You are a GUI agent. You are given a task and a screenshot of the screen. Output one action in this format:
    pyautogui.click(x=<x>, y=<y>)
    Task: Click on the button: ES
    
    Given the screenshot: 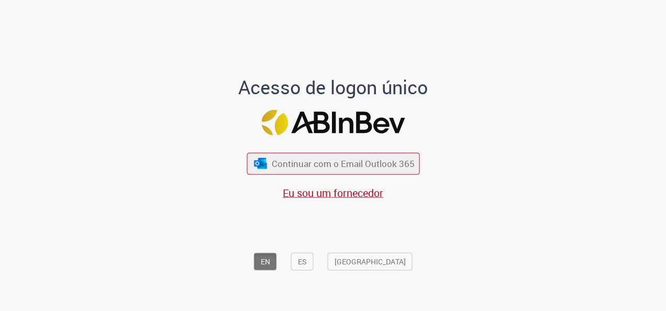 What is the action you would take?
    pyautogui.click(x=302, y=261)
    